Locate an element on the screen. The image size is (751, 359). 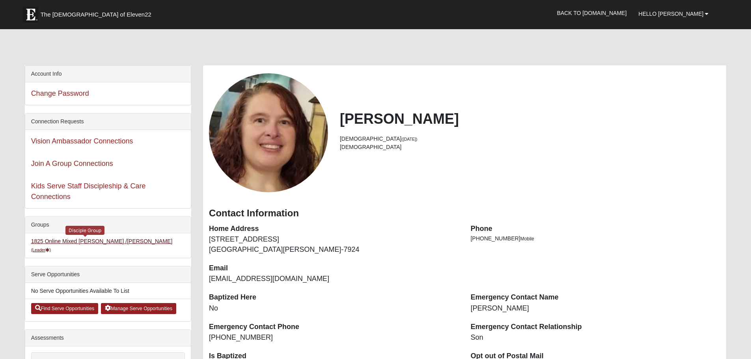
div: Groups is located at coordinates (108, 225).